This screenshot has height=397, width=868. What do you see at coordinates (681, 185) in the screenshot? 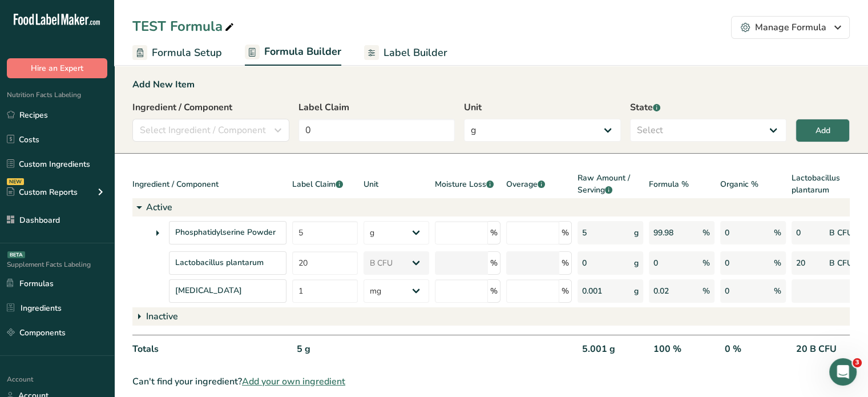
I see `div: Formula %` at bounding box center [681, 185].